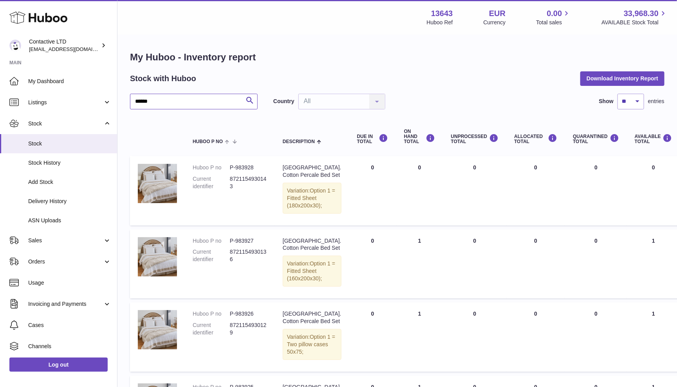 Image resolution: width=677 pixels, height=387 pixels. Describe the element at coordinates (657, 101) in the screenshot. I see `span: entries` at that location.